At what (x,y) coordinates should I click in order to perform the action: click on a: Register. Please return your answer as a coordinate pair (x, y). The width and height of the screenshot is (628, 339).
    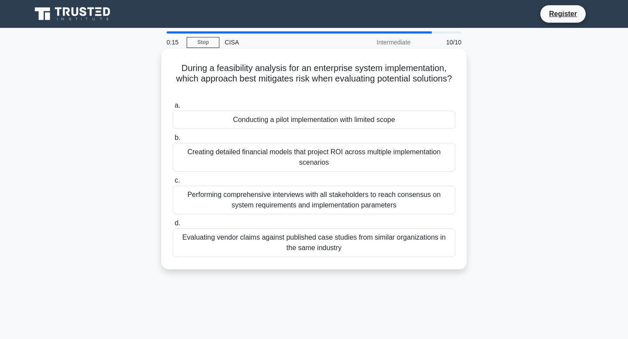
    Looking at the image, I should click on (563, 14).